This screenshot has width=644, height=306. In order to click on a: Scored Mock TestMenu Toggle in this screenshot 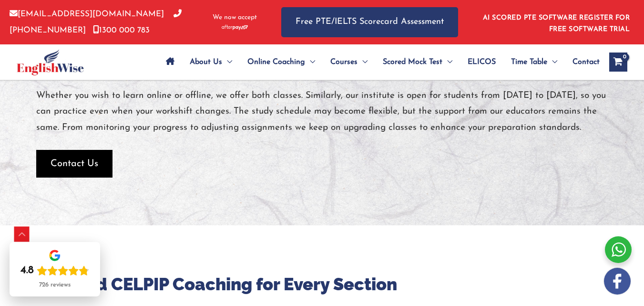, I will do `click(418, 62)`.